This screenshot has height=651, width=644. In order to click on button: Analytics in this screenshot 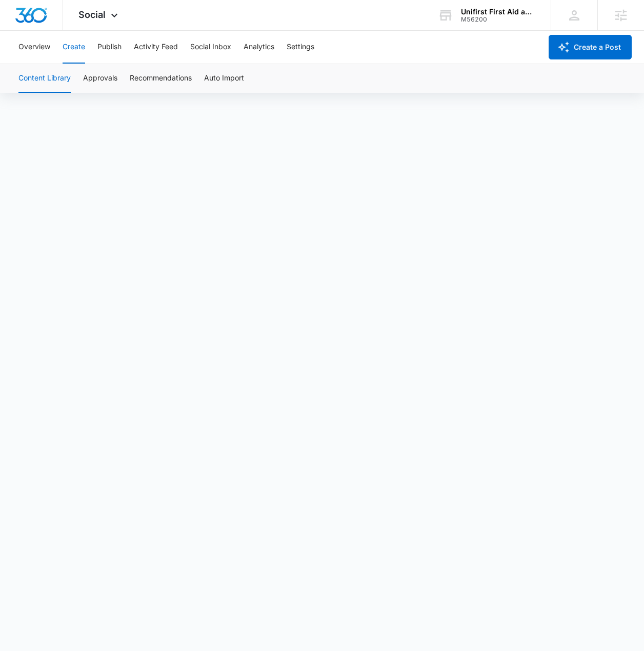, I will do `click(259, 47)`.